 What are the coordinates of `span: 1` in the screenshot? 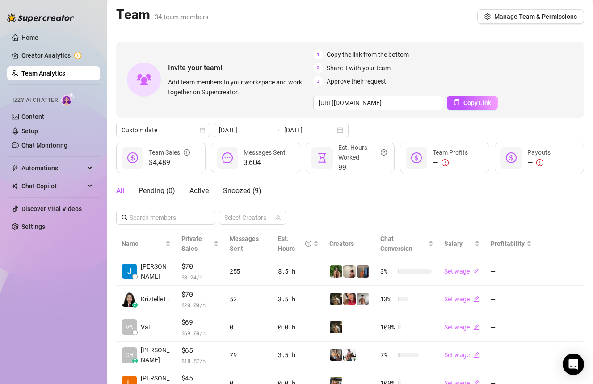 It's located at (318, 55).